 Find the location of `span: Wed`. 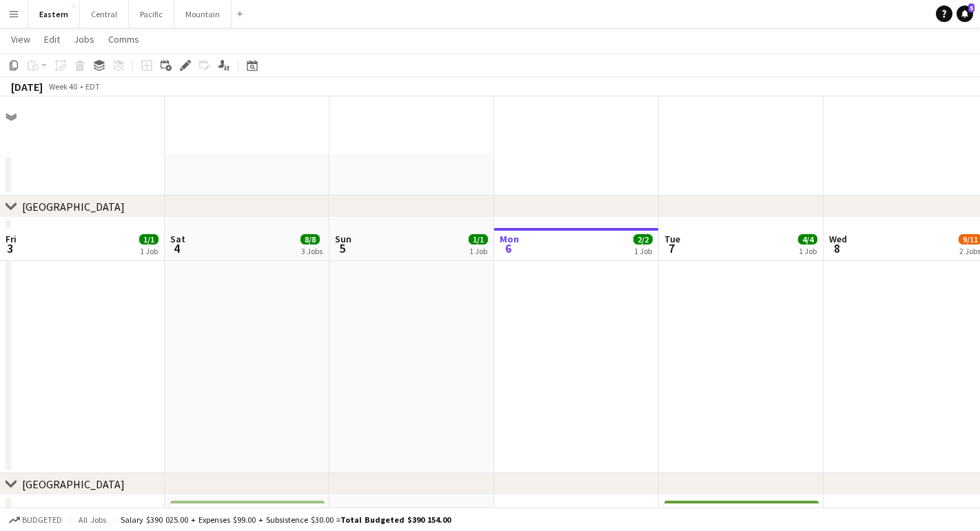

span: Wed is located at coordinates (838, 239).